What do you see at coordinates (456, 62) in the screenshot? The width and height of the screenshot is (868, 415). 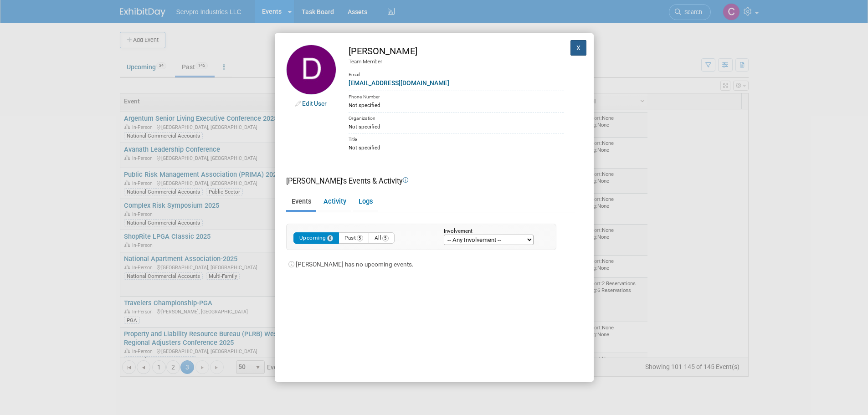 I see `div: Team Member` at bounding box center [456, 62].